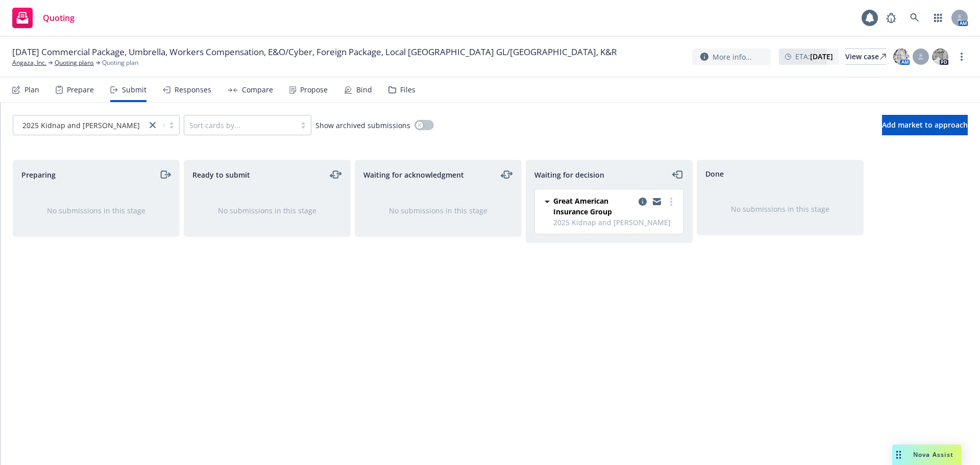  I want to click on span: Show archived submissions, so click(363, 125).